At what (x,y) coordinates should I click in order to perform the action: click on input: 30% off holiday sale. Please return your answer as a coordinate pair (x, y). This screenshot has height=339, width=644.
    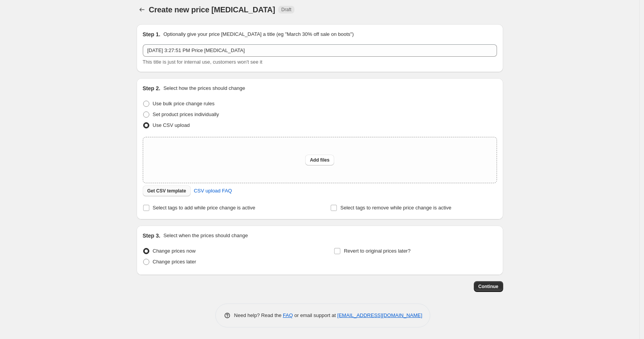
    Looking at the image, I should click on (320, 50).